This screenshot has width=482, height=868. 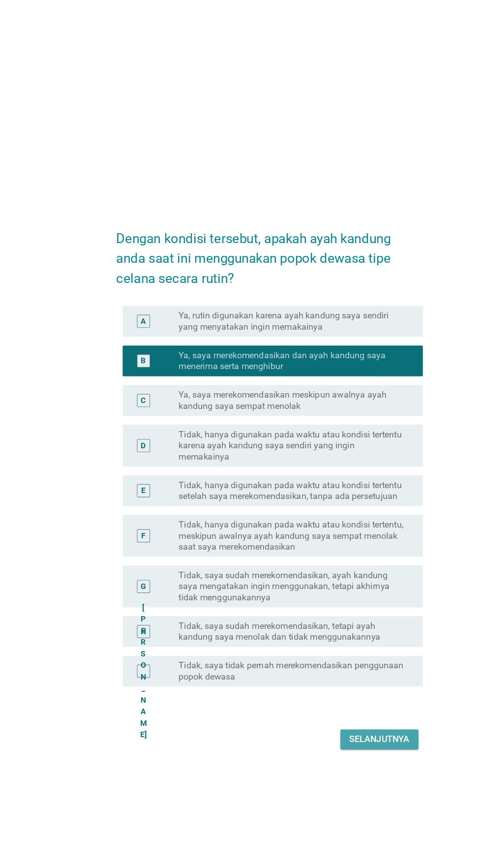 What do you see at coordinates (254, 287) in the screenshot?
I see `font: Ya, rutin digunakan karena ayah kandung saya sendiri yang menyatakan ingin memakainya` at bounding box center [254, 287].